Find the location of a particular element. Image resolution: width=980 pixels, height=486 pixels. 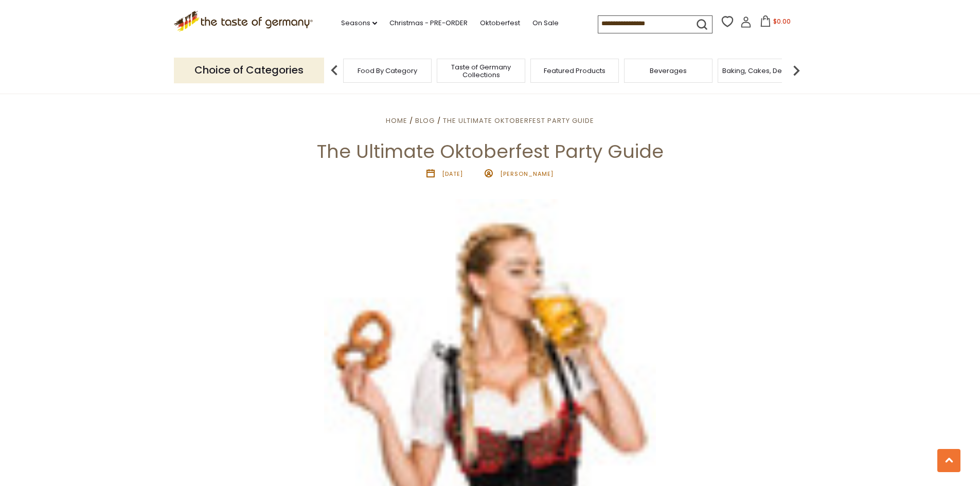

a: The Ultimate Oktoberfest Party Guide is located at coordinates (519, 121).